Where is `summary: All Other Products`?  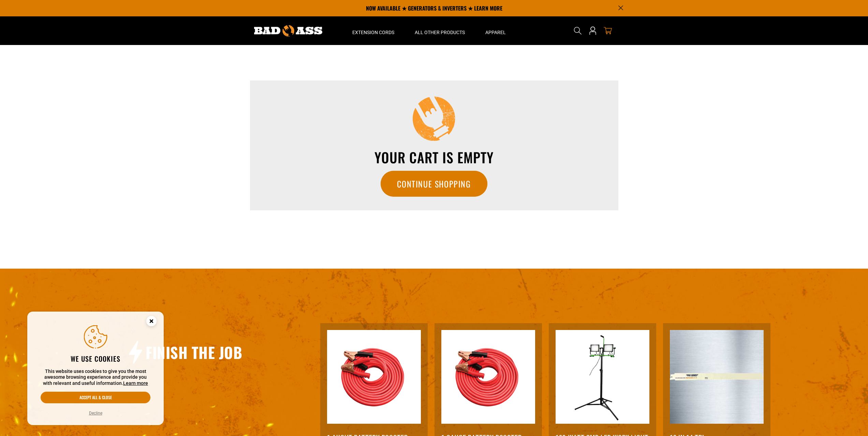
summary: All Other Products is located at coordinates (439, 30).